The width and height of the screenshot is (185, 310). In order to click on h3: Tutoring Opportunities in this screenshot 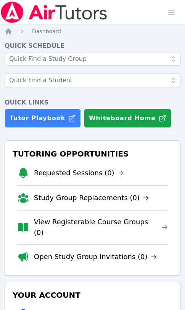, I will do `click(92, 154)`.